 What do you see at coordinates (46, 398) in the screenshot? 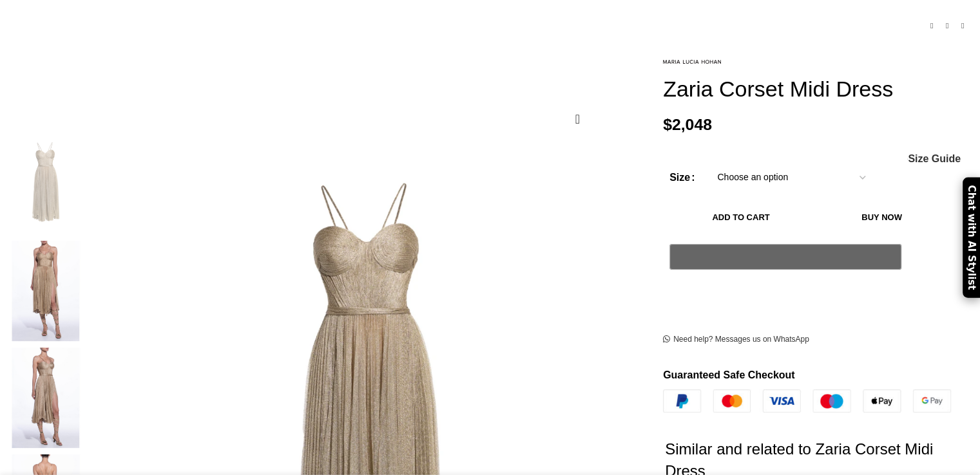
I see `img: Maria Lucia Hohan dress` at bounding box center [46, 398].